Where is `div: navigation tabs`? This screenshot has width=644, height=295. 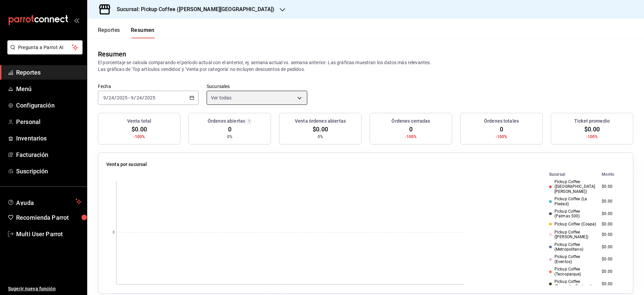 div: navigation tabs is located at coordinates (126, 32).